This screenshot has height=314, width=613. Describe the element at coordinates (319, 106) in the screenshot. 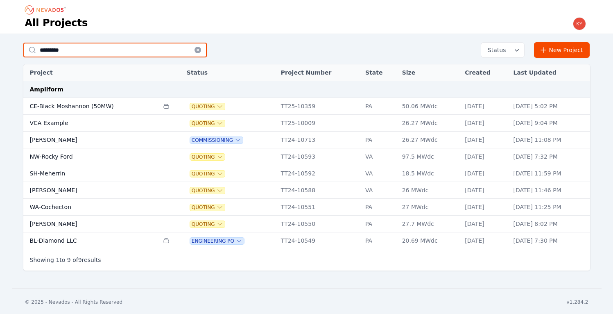

I see `td: TT25-10359` at that location.